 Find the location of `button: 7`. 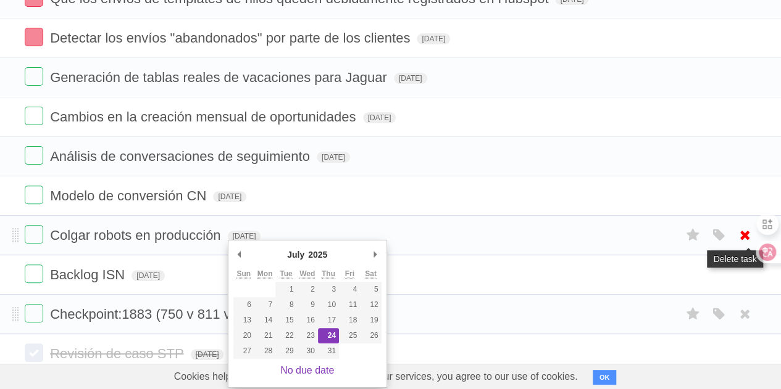

button: 7 is located at coordinates (265, 305).